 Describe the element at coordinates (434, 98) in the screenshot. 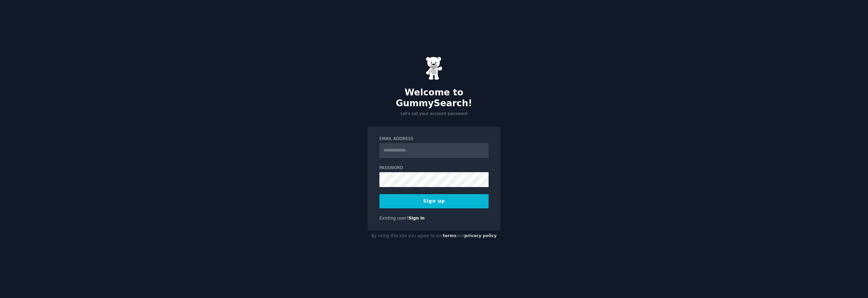

I see `h2: Welcome to GummySearch!` at that location.